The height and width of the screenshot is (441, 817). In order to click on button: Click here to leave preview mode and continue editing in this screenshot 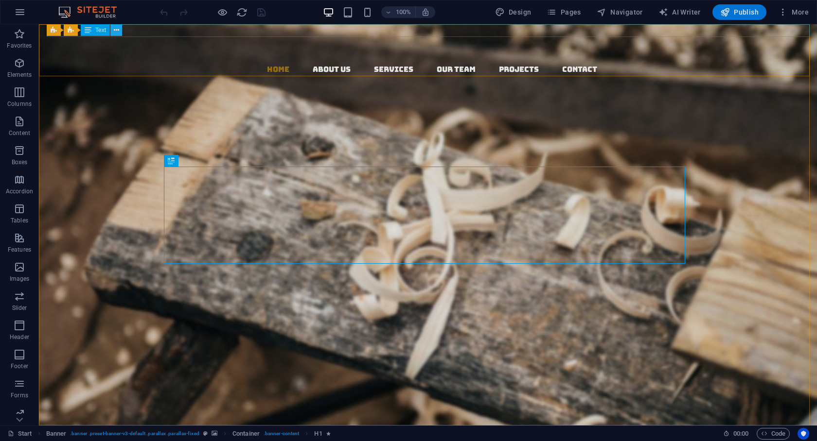, I will do `click(222, 12)`.